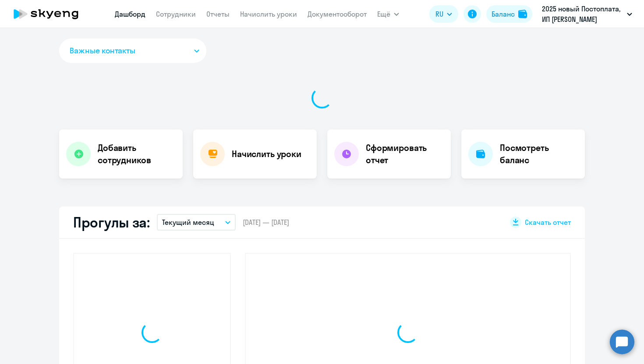 This screenshot has height=364, width=644. I want to click on a: Начислить уроки, so click(269, 14).